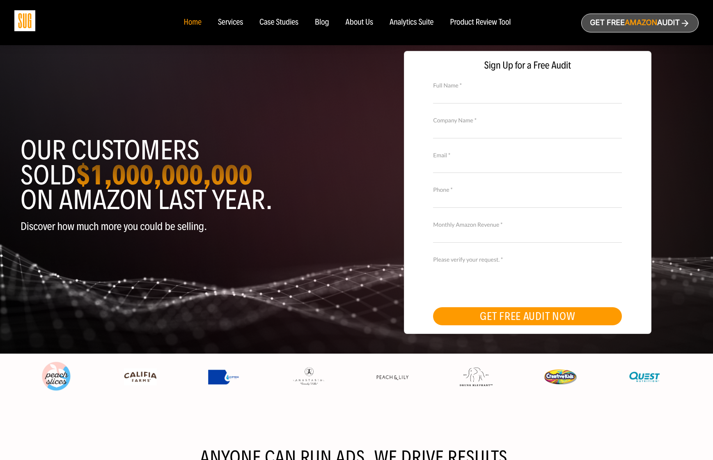 This screenshot has width=713, height=460. I want to click on label: Email *, so click(527, 155).